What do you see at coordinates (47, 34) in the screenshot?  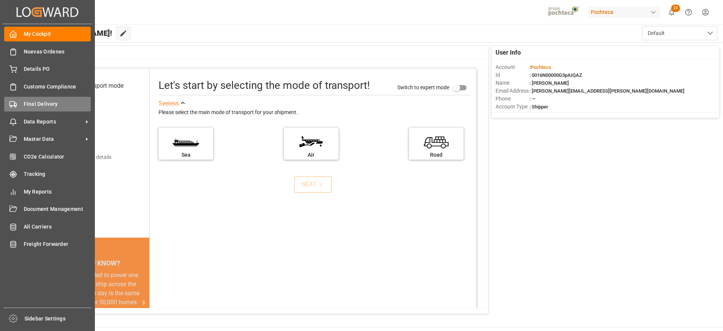 I see `a: My Cockpit` at bounding box center [47, 34].